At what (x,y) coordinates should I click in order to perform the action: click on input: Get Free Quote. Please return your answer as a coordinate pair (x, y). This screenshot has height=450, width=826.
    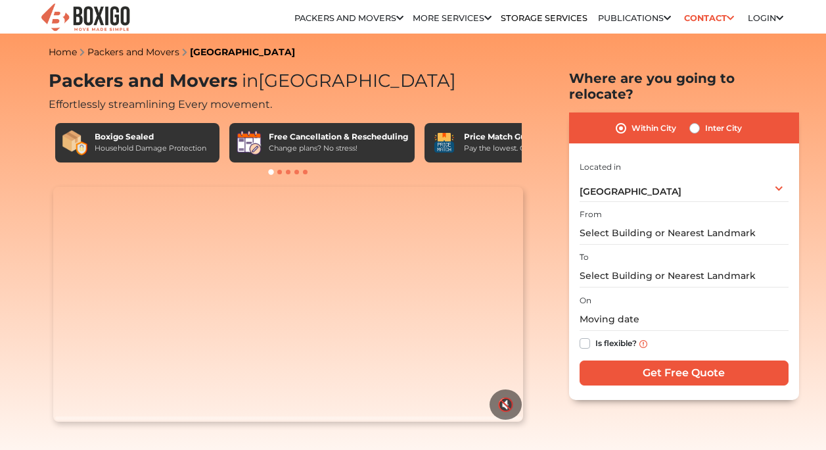
    Looking at the image, I should click on (684, 373).